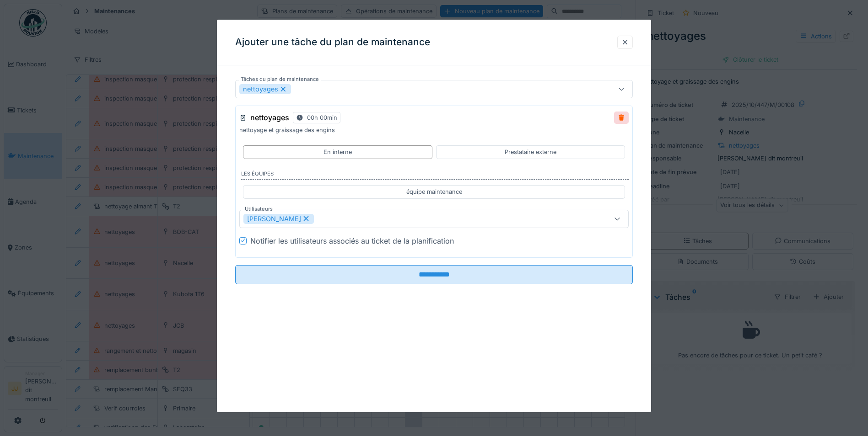  I want to click on div: En interne, so click(337, 152).